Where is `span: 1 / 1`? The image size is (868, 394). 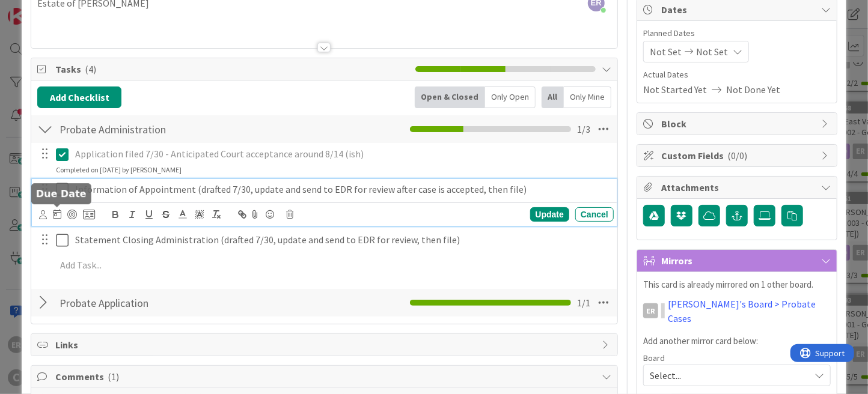
span: 1 / 1 is located at coordinates (584, 302).